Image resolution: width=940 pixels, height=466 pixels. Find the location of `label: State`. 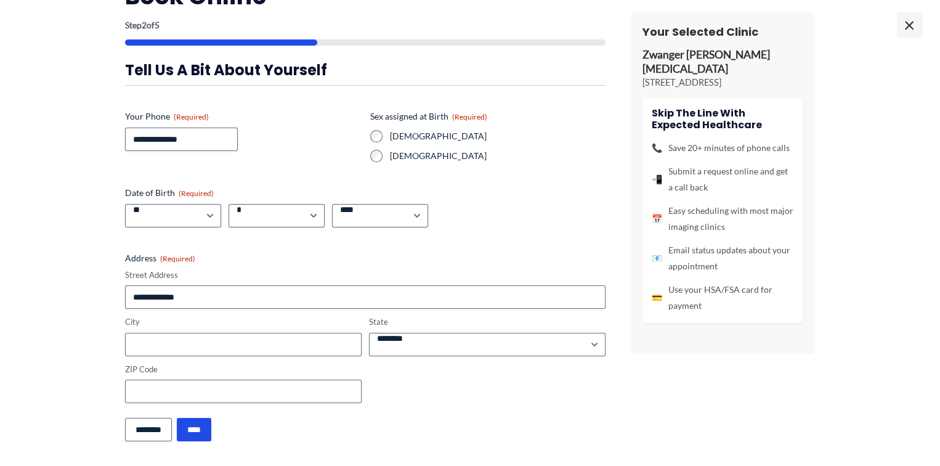

label: State is located at coordinates (487, 322).